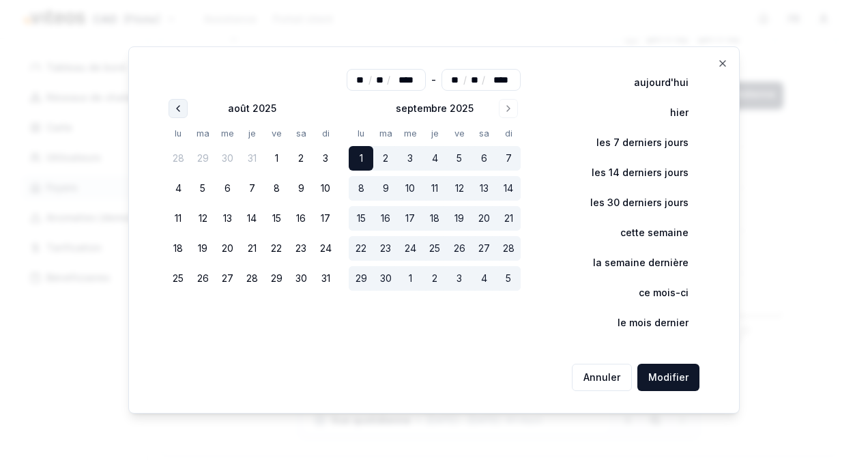 The width and height of the screenshot is (868, 460). Describe the element at coordinates (602, 377) in the screenshot. I see `button: Annuler` at that location.